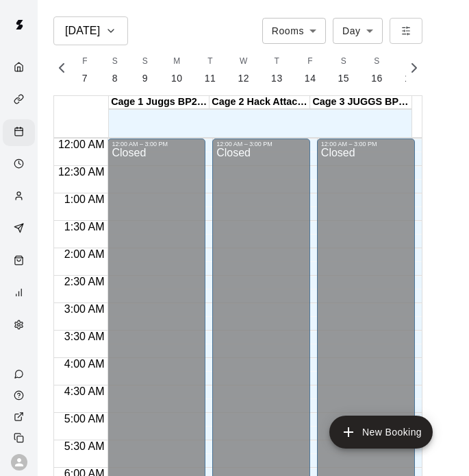  I want to click on span: M, so click(177, 62).